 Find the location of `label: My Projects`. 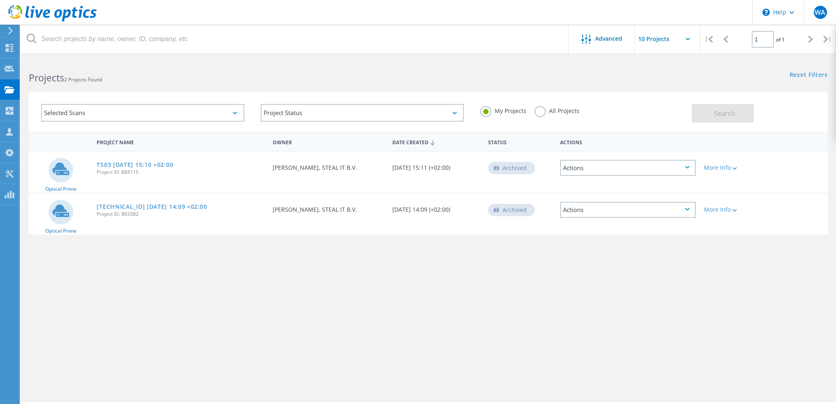

label: My Projects is located at coordinates (503, 110).